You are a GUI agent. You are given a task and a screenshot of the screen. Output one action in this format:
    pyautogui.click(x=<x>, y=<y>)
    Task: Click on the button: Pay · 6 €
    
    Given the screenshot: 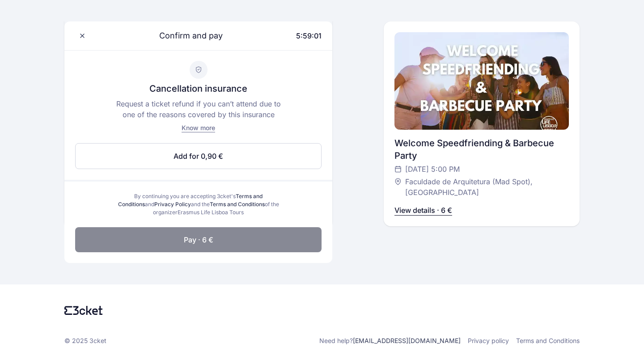 What is the action you would take?
    pyautogui.click(x=198, y=240)
    